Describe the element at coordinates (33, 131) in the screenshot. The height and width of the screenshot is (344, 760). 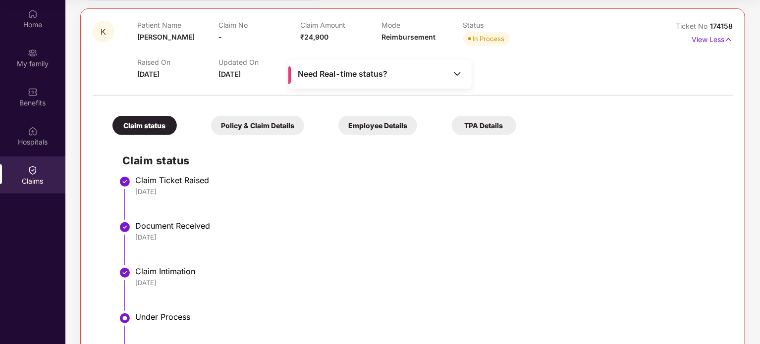
I see `img: svg+xml;base64,PHN2ZyBpZD0iSG9zcGl0YWxzIiB4bWxucz0iaHR0cDovL3d3dy53My5vcmcvMjAwMC9zdmciIHdpZHRoPS...` at that location.